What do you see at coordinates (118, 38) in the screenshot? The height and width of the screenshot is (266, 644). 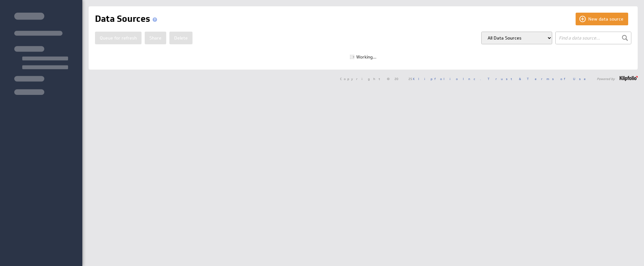 I see `button: Queue for refresh` at bounding box center [118, 38].